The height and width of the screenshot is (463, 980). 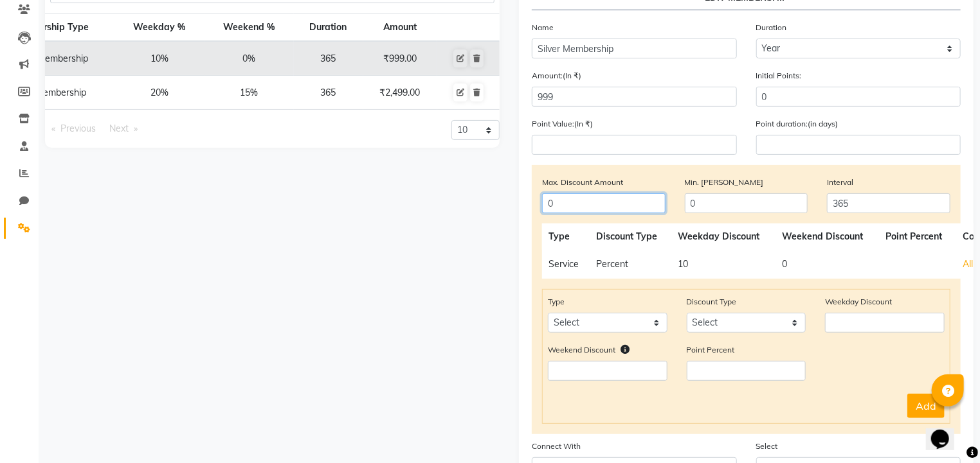 What do you see at coordinates (724, 264) in the screenshot?
I see `td: 10` at bounding box center [724, 264].